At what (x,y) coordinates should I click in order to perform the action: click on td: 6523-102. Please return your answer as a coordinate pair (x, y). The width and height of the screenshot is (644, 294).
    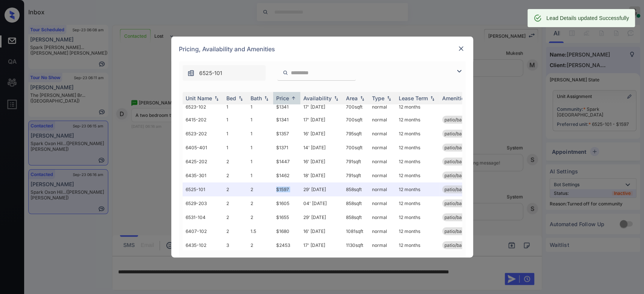
    Looking at the image, I should click on (203, 106).